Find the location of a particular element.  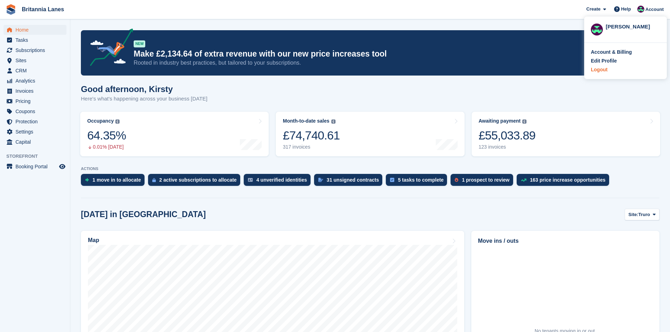

a: 163 price increase opportunities is located at coordinates (564, 182).